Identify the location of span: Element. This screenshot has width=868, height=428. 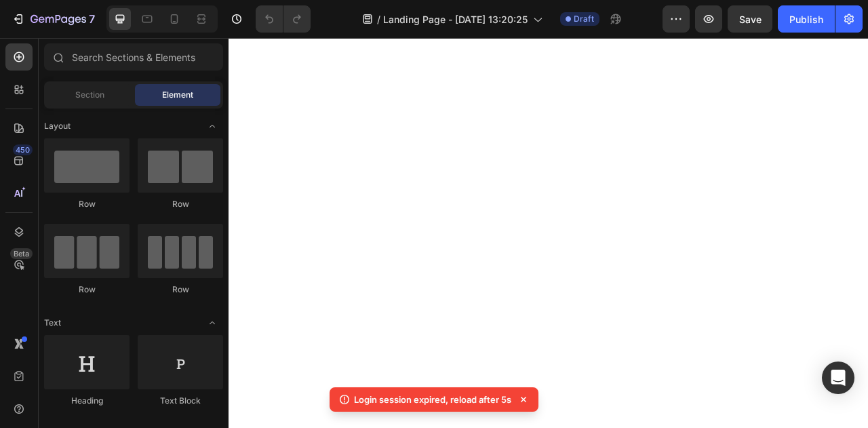
(178, 95).